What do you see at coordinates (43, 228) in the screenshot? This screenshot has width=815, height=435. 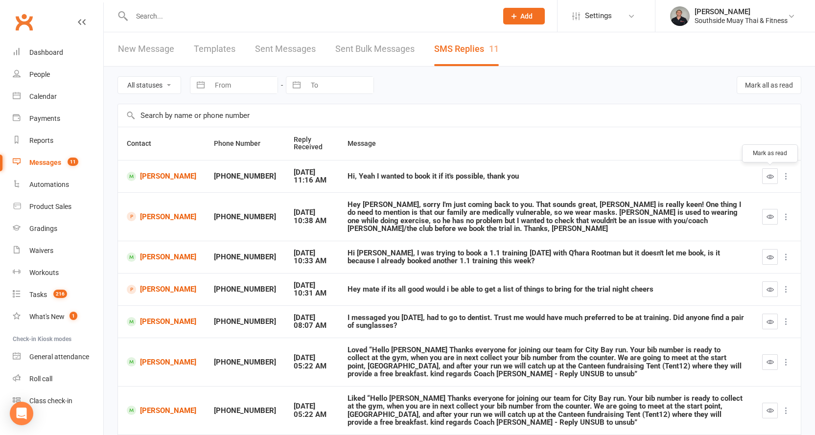 I see `div: Gradings` at bounding box center [43, 228].